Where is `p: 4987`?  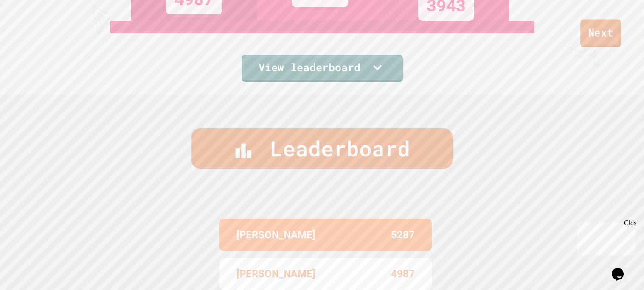 p: 4987 is located at coordinates (403, 274).